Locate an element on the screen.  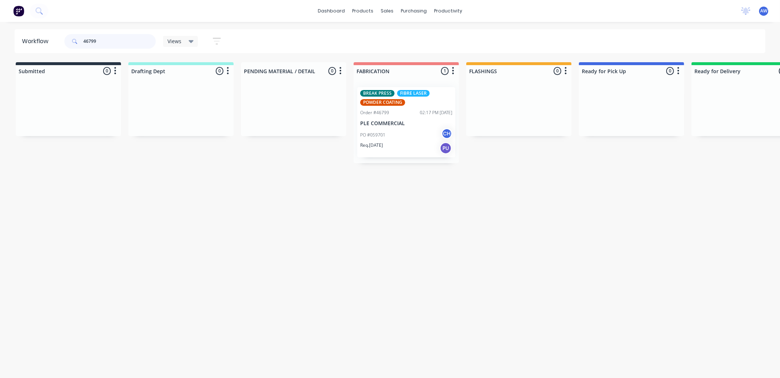
p: PO #059701 is located at coordinates (373, 135).